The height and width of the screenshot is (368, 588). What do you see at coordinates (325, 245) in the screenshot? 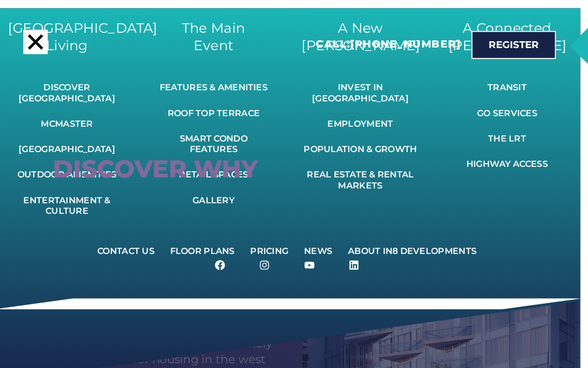
I see `a: News` at bounding box center [325, 245].